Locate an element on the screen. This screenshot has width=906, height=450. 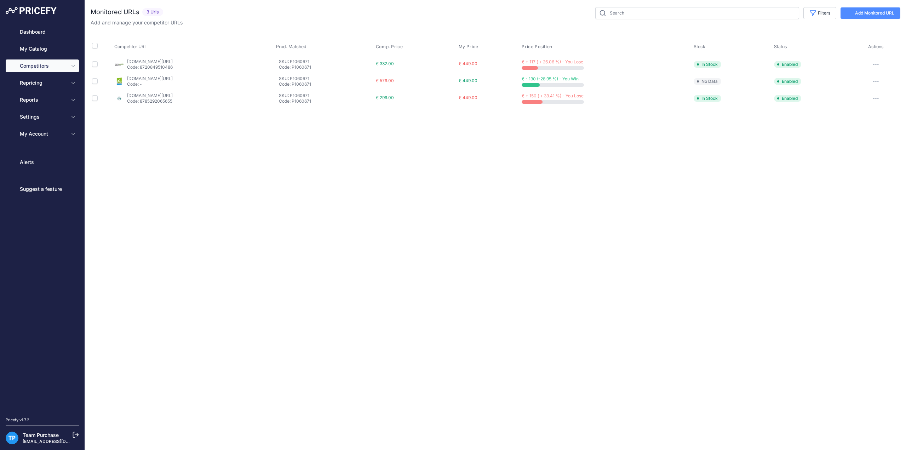
button: My Account is located at coordinates (42, 134).